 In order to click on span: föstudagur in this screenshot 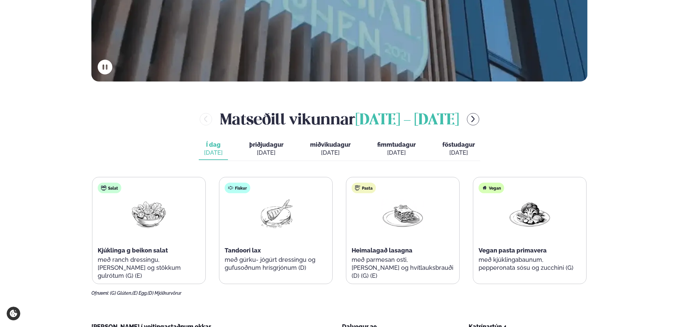, I will do `click(459, 144)`.